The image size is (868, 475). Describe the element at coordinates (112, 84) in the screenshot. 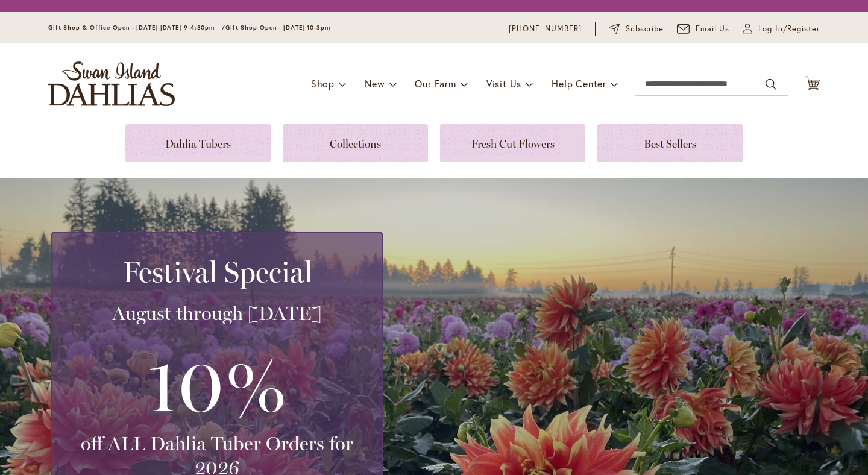

I see `a: store logo` at that location.